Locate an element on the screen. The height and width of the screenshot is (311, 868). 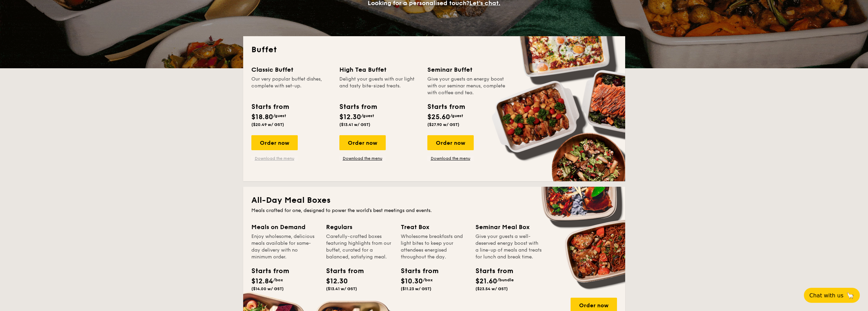
div: Wholesome breakfasts and light bites to keep your attendees energised throughout the day. is located at coordinates (434, 247).